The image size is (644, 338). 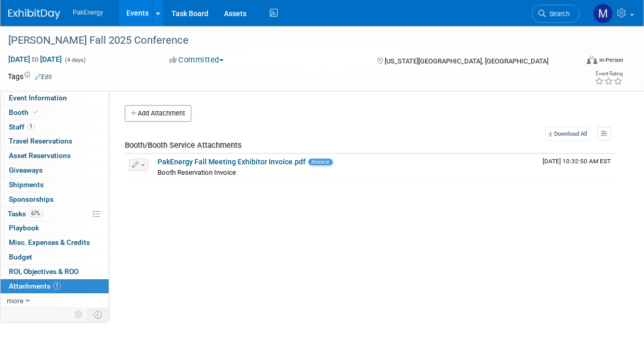 What do you see at coordinates (25, 214) in the screenshot?
I see `span: Tasks` at bounding box center [25, 214].